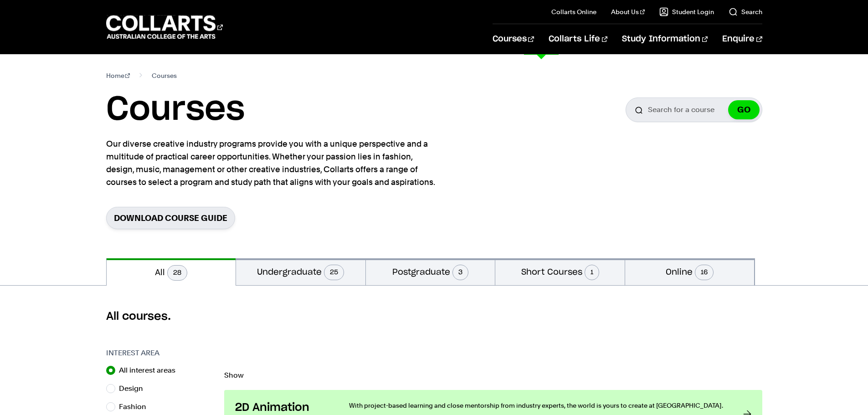 The width and height of the screenshot is (868, 415). Describe the element at coordinates (537, 406) in the screenshot. I see `p: With project-based learning and close mentorship from industry experts, the world is yours to cre...` at that location.